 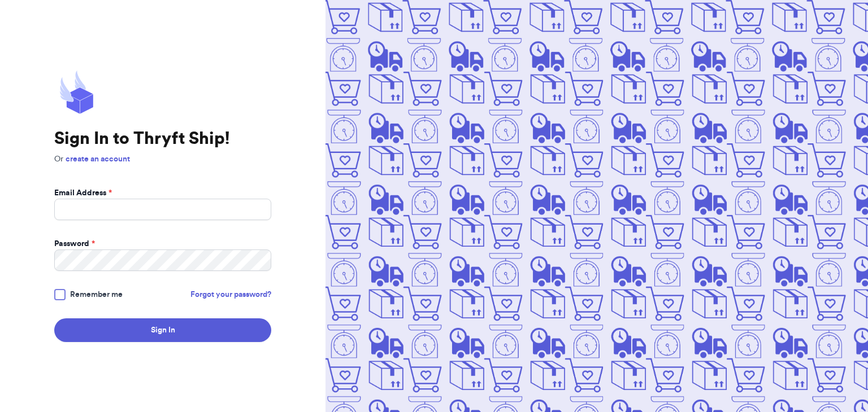 What do you see at coordinates (97, 159) in the screenshot?
I see `a: create an account` at bounding box center [97, 159].